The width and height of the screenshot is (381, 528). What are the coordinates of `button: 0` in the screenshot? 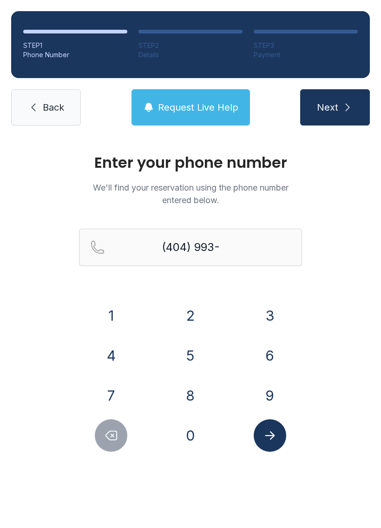 It's located at (191, 435).